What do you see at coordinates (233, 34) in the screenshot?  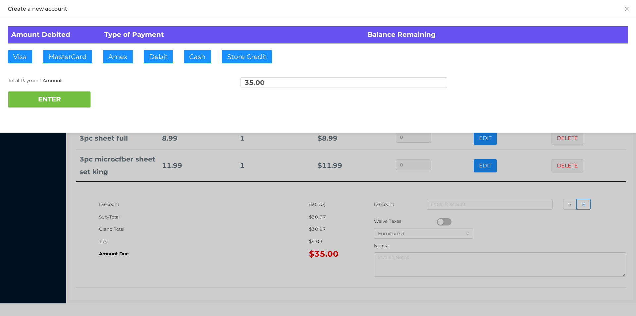 I see `th: Type of Payment` at bounding box center [233, 34].